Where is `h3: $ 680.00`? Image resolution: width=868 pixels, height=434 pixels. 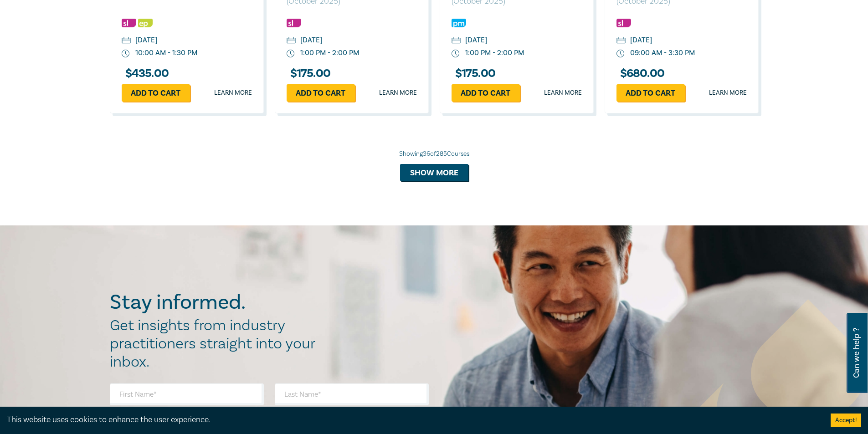 h3: $ 680.00 is located at coordinates (640, 73).